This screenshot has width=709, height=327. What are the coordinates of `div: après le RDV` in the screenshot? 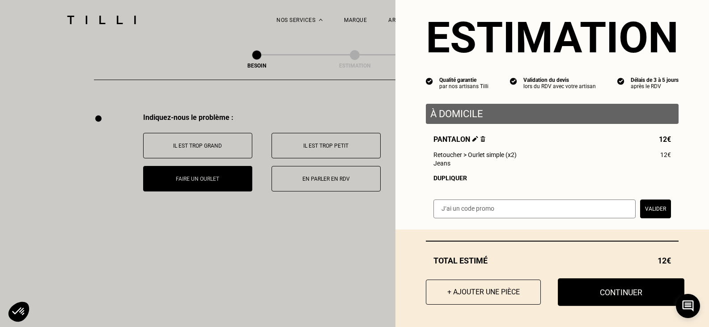 It's located at (655, 86).